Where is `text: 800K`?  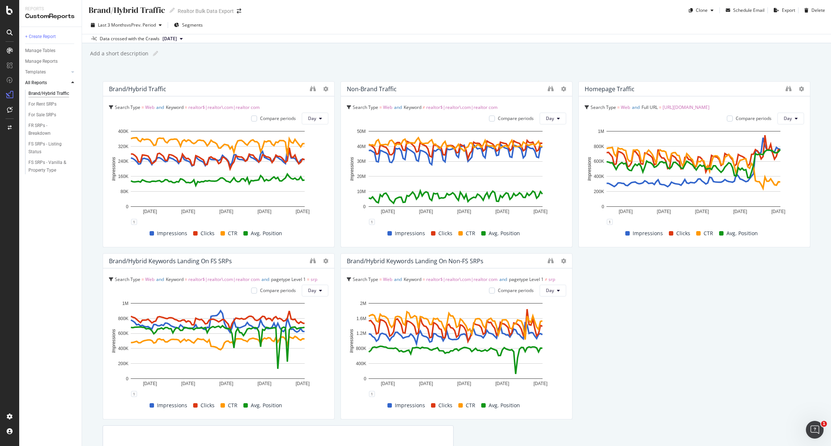
text: 800K is located at coordinates (361, 349).